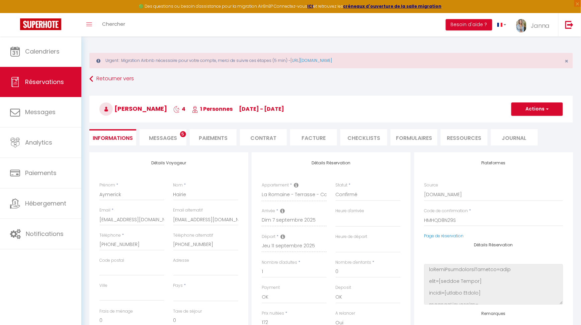  What do you see at coordinates (364, 137) in the screenshot?
I see `li: CHECKLISTS` at bounding box center [364, 137].